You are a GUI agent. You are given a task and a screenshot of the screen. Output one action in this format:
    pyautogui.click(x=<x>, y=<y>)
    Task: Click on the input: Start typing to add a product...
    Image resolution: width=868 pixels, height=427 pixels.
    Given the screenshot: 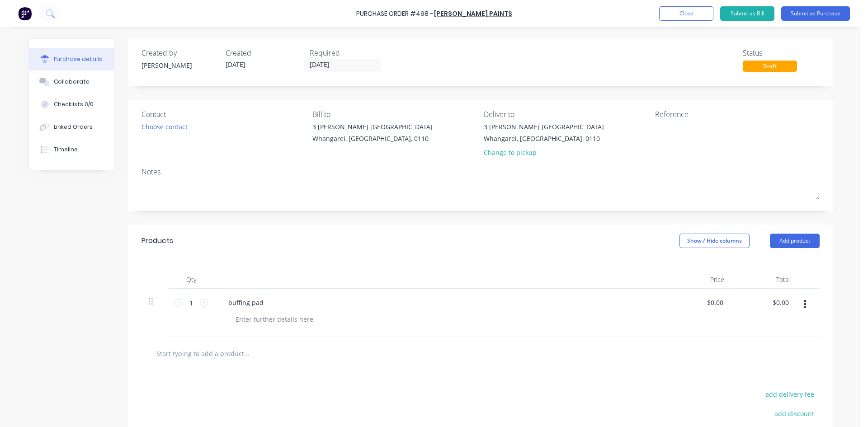 What is the action you would take?
    pyautogui.click(x=247, y=354)
    